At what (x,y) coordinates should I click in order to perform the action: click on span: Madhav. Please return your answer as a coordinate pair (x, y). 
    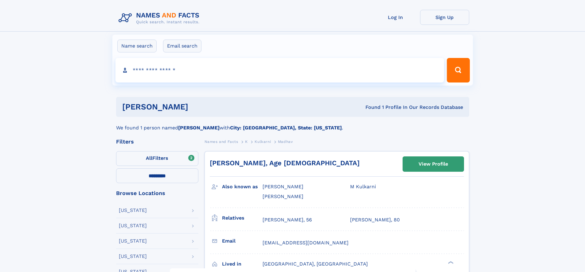
    Looking at the image, I should click on (285, 142).